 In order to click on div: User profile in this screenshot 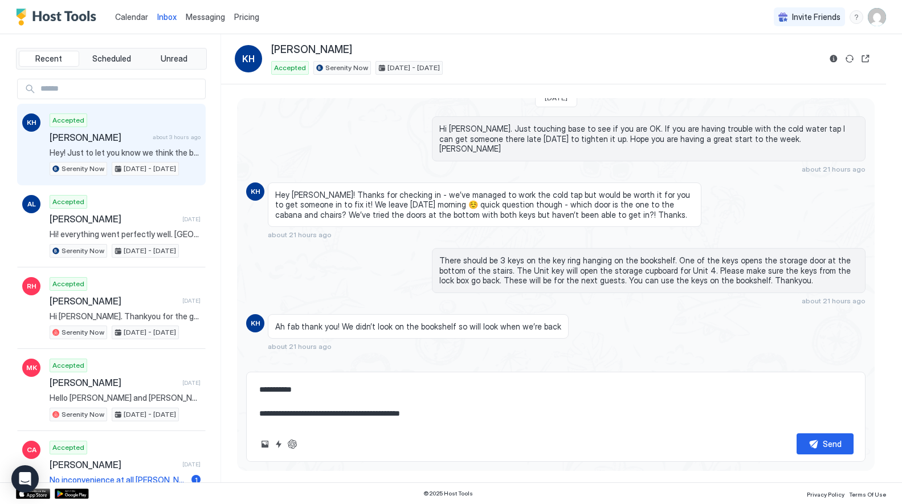, I will do `click(877, 17)`.